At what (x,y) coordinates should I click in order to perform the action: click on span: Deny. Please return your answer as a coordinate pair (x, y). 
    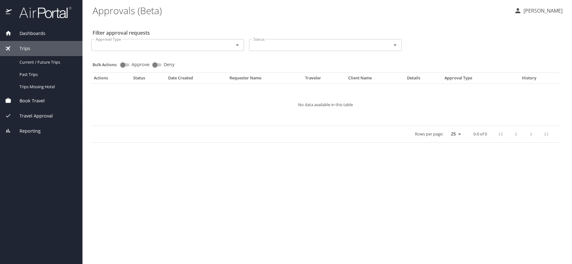
    Looking at the image, I should click on (169, 65).